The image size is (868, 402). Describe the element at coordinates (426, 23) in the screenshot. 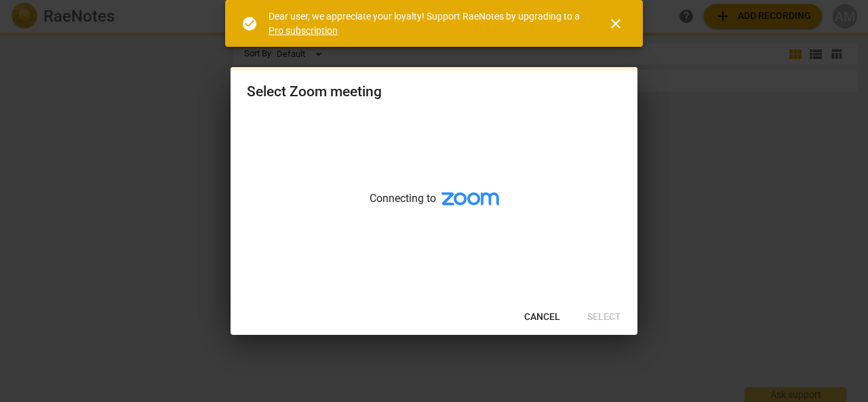

I see `div: Dear user, we appreciate your loyalty! Support RaeNotes by upgrading to a` at that location.